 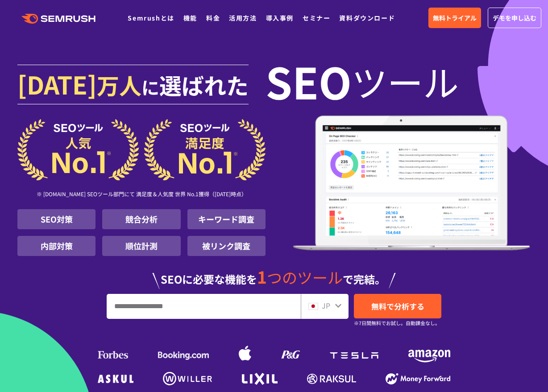 I want to click on li: 競合分析, so click(x=141, y=219).